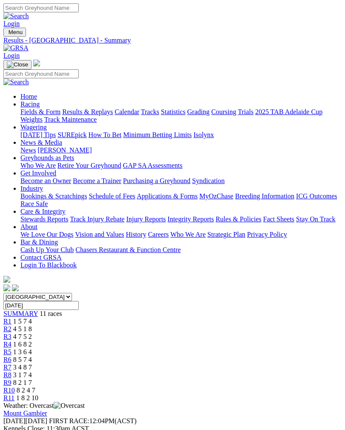 The image size is (345, 430). Describe the element at coordinates (17, 65) in the screenshot. I see `img: Close` at that location.